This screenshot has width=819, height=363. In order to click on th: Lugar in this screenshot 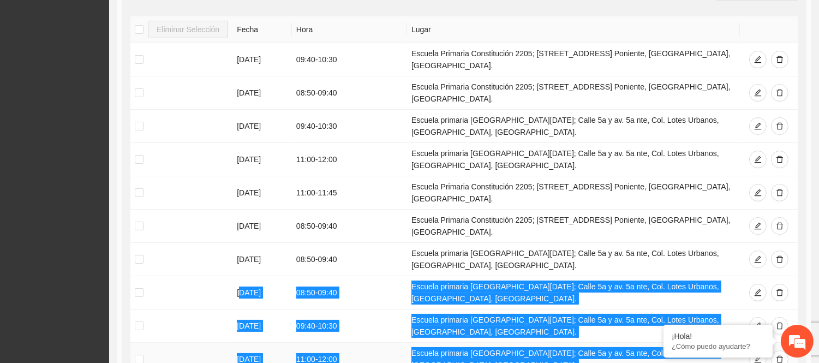, I will do `click(574, 29)`.